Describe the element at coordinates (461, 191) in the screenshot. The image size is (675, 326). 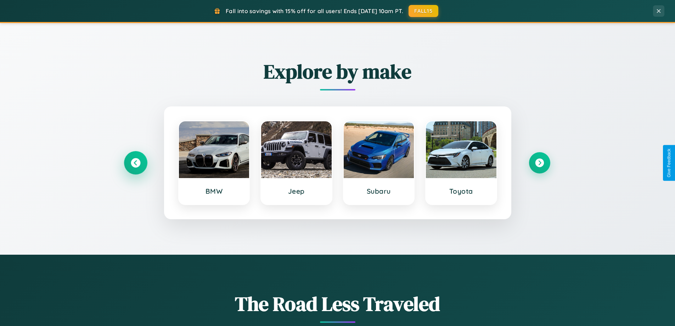
I see `h3: Toyota` at that location.